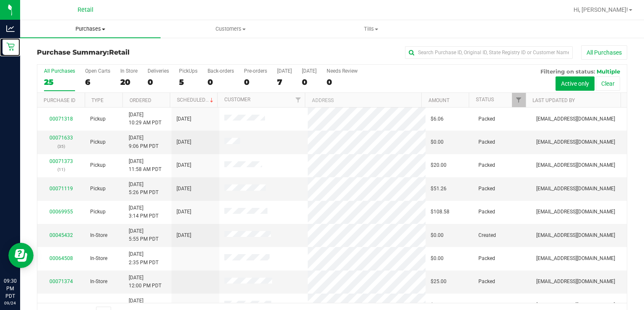 The image size is (644, 310). I want to click on a: 00071119, so click(61, 188).